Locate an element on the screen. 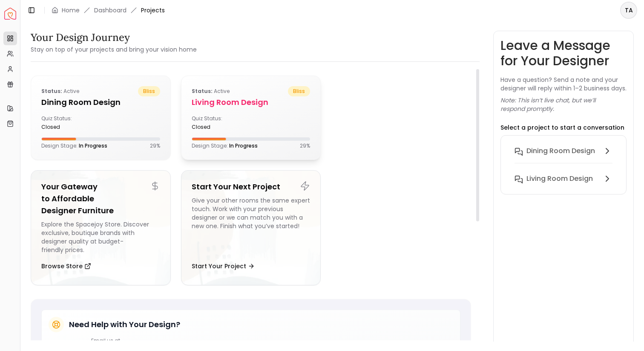 This screenshot has width=644, height=351. h6: Living Room design is located at coordinates (560, 179).